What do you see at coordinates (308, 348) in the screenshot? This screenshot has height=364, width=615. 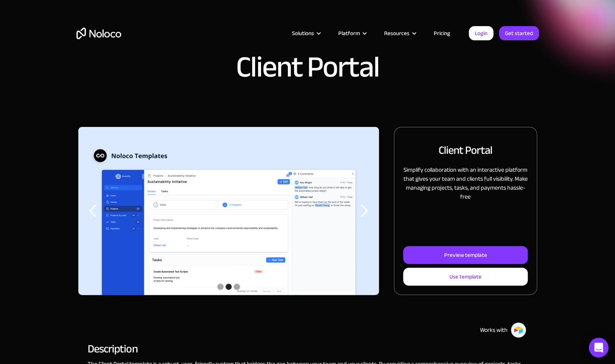 I see `h2: Description` at bounding box center [308, 348].